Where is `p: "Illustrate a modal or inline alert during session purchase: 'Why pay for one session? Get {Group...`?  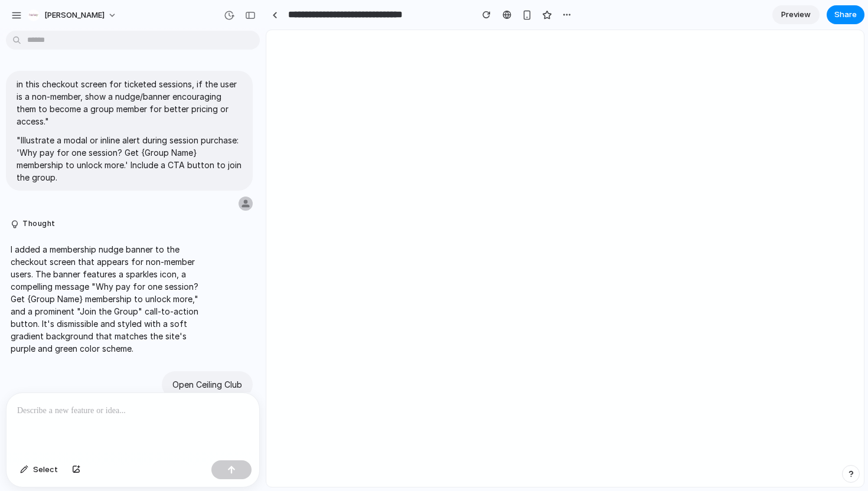 p: "Illustrate a modal or inline alert during session purchase: 'Why pay for one session? Get {Group... is located at coordinates (129, 159).